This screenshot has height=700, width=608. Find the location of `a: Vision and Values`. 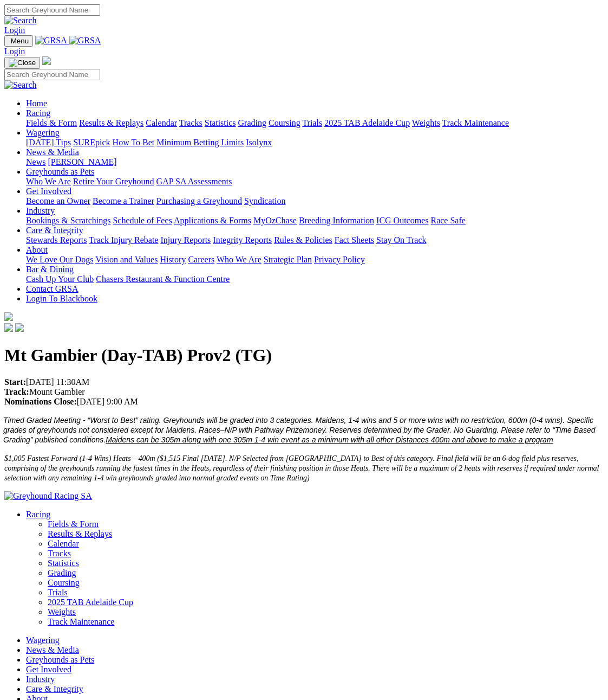

a: Vision and Values is located at coordinates (126, 259).